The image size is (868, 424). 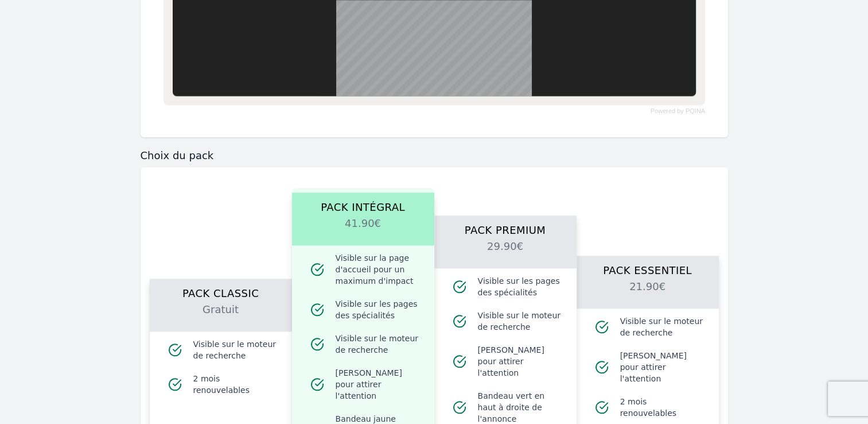 What do you see at coordinates (648, 267) in the screenshot?
I see `h1: Pack Essentiel` at bounding box center [648, 267].